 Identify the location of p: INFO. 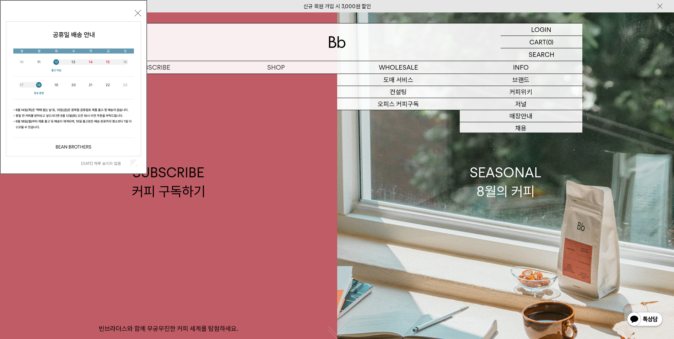
(521, 67).